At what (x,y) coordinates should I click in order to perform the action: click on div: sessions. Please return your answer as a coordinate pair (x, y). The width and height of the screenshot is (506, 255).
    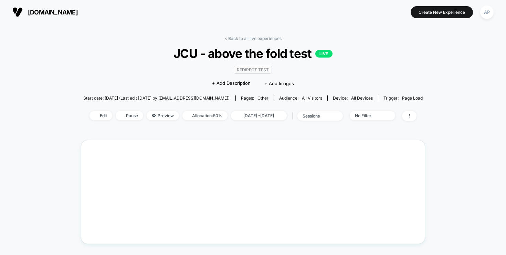
    Looking at the image, I should click on (316, 116).